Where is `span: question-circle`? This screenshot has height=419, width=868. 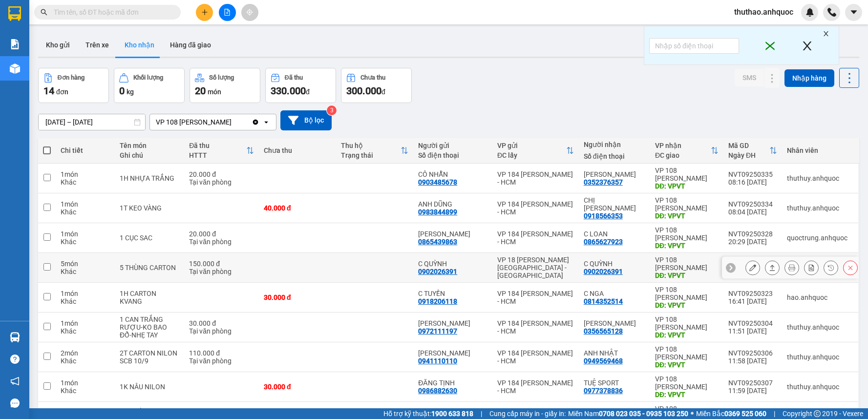 span: question-circle is located at coordinates (14, 359).